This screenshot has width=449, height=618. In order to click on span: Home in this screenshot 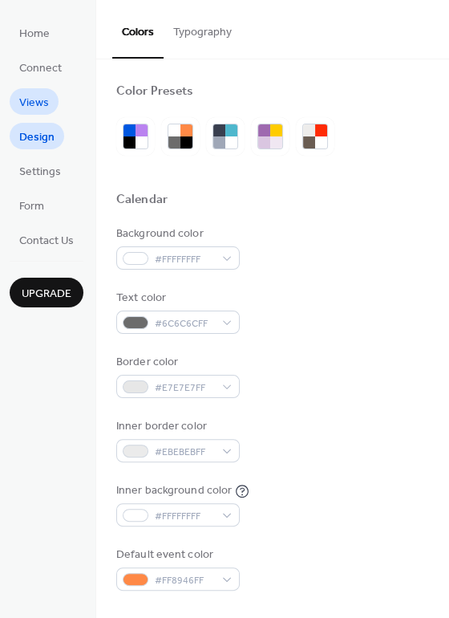, I will do `click(34, 34)`.